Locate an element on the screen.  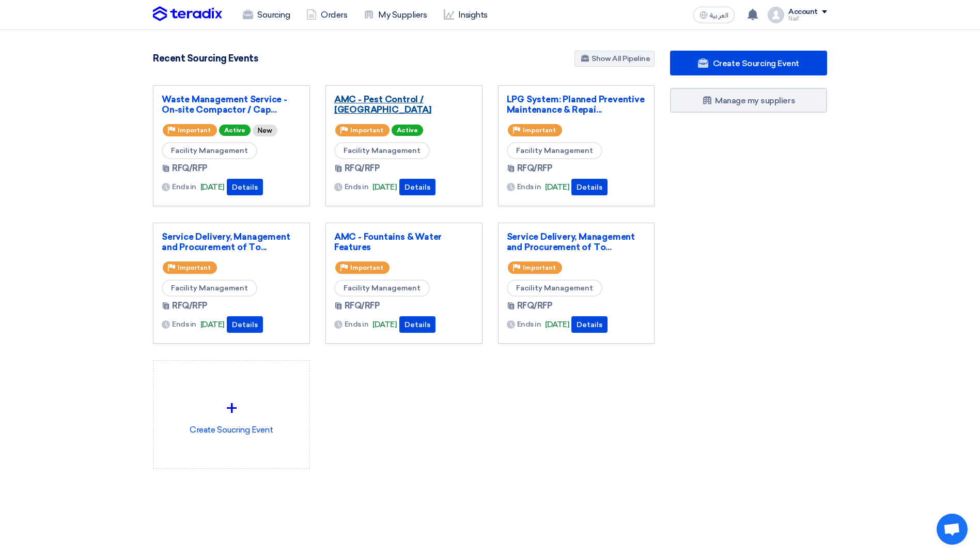
button: العربية is located at coordinates (713, 15).